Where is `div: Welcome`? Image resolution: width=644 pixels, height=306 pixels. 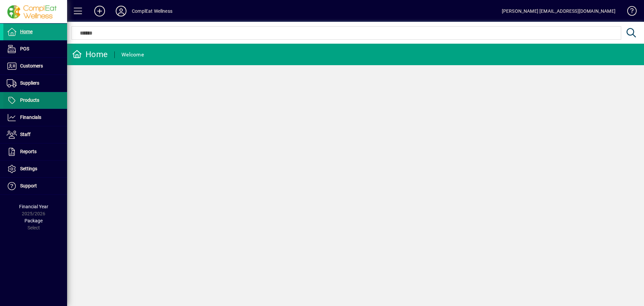 div: Welcome is located at coordinates (133, 55).